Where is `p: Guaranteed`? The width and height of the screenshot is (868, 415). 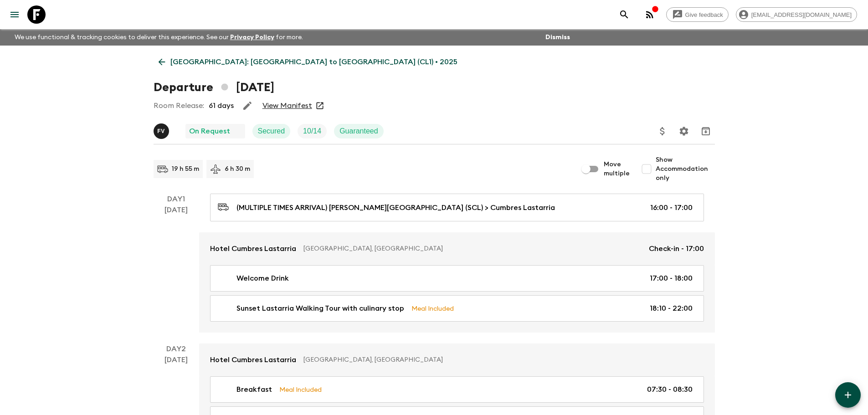
p: Guaranteed is located at coordinates (358, 131).